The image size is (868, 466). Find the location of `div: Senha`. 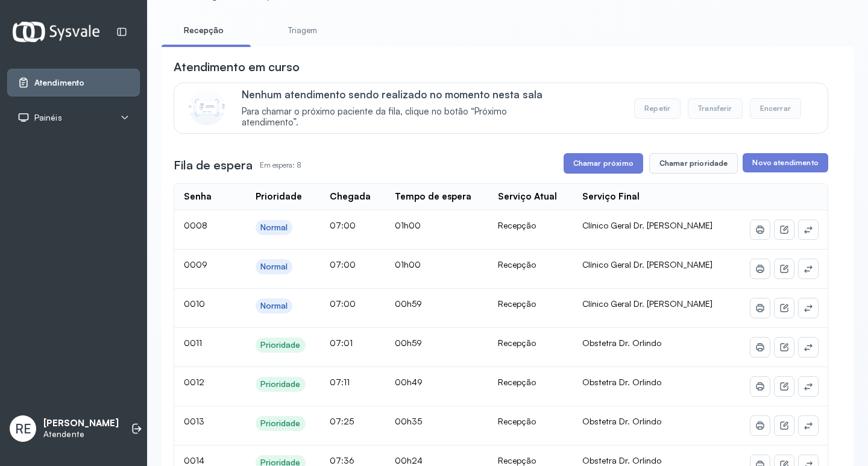

div: Senha is located at coordinates (198, 196).